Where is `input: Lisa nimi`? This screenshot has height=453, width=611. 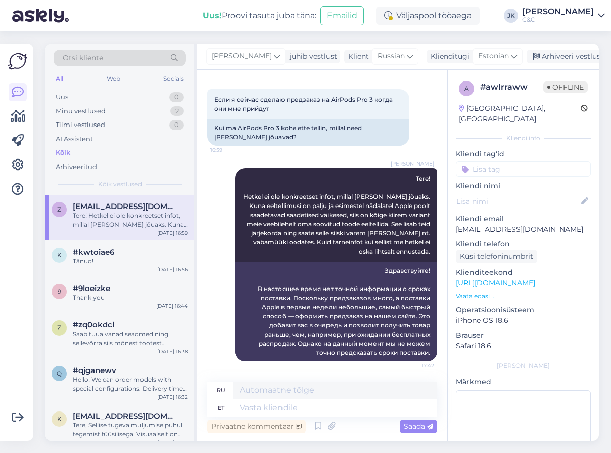
input: Lisa nimi is located at coordinates (518, 201).